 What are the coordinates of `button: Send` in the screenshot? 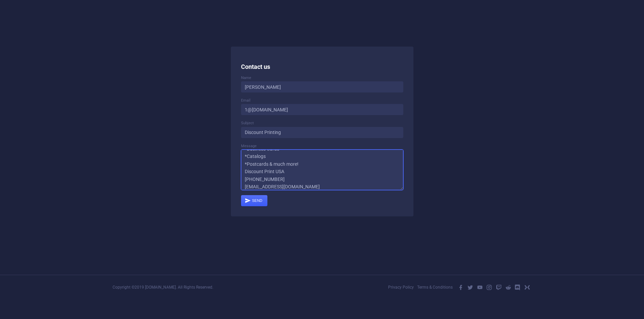 It's located at (254, 201).